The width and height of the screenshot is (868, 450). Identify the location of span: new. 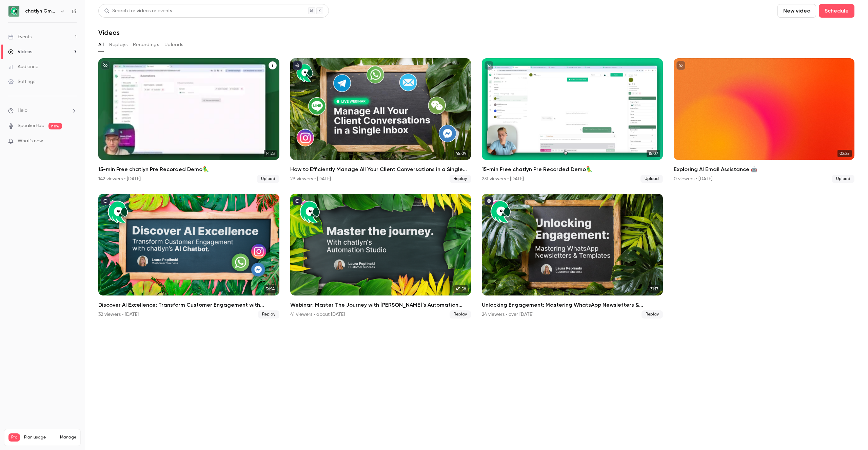
(56, 126).